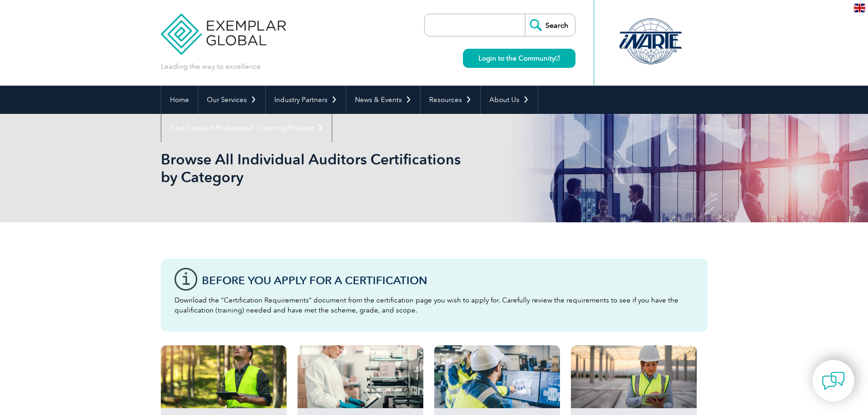 The image size is (868, 415). I want to click on a: News & Events, so click(383, 100).